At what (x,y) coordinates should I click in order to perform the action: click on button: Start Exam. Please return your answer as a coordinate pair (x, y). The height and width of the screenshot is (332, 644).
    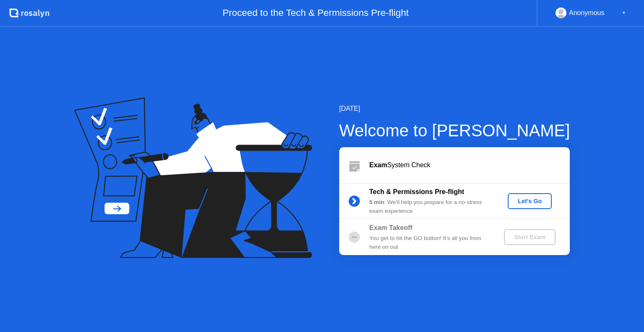
    Looking at the image, I should click on (529, 237).